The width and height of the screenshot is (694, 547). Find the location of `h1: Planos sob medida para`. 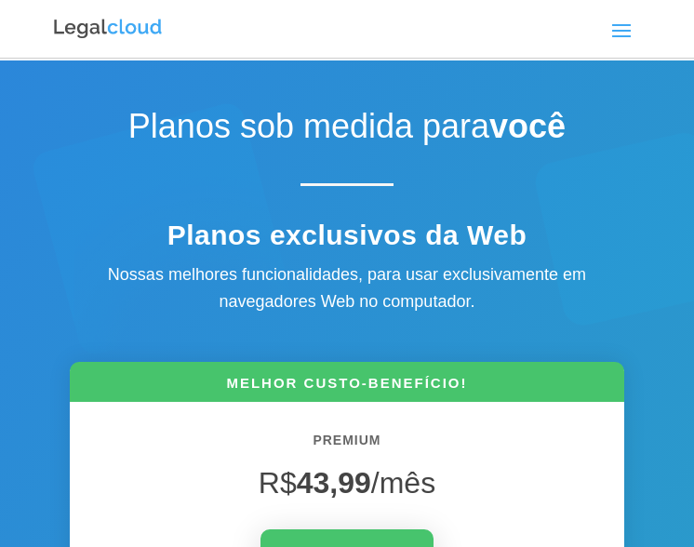

h1: Planos sob medida para is located at coordinates (347, 130).